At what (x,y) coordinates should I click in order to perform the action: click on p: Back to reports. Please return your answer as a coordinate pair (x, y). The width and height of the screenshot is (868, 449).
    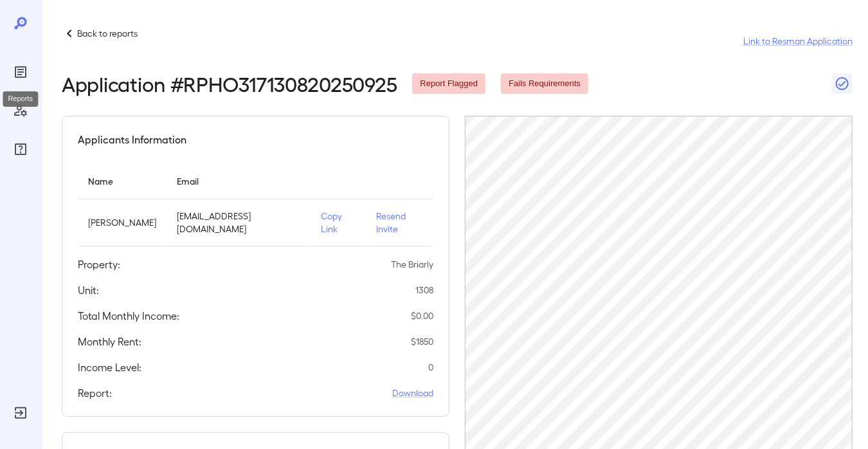
    Looking at the image, I should click on (107, 33).